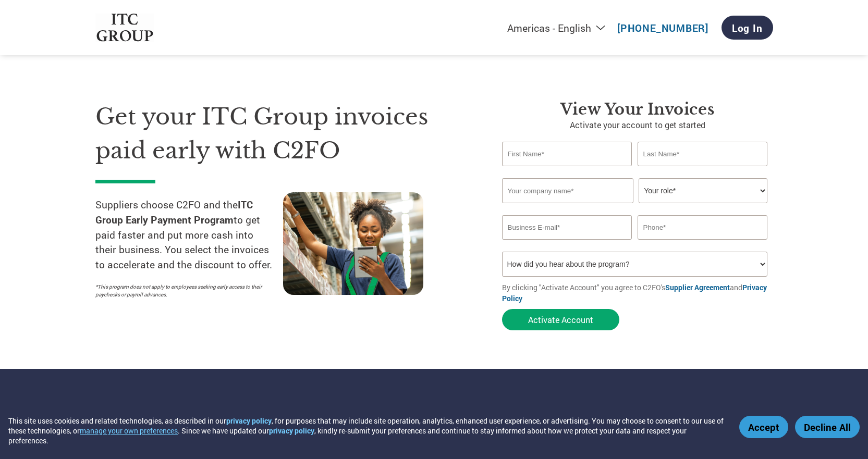 The width and height of the screenshot is (868, 459). What do you see at coordinates (703, 170) in the screenshot?
I see `div: Invalid last name or last name is too long` at bounding box center [703, 170].